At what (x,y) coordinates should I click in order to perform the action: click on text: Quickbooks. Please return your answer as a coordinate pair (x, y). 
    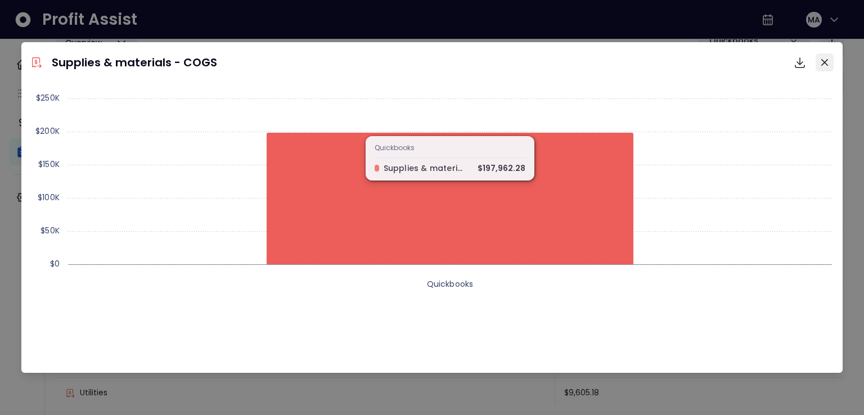
    Looking at the image, I should click on (450, 284).